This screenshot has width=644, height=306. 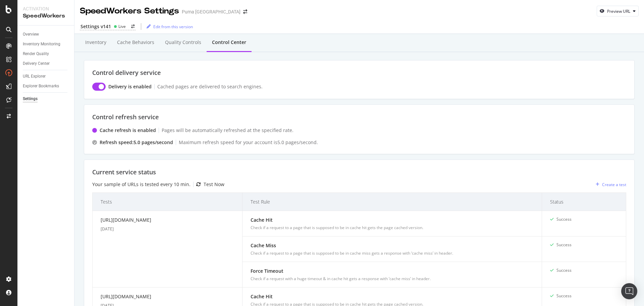 I want to click on div: Current service status, so click(x=359, y=172).